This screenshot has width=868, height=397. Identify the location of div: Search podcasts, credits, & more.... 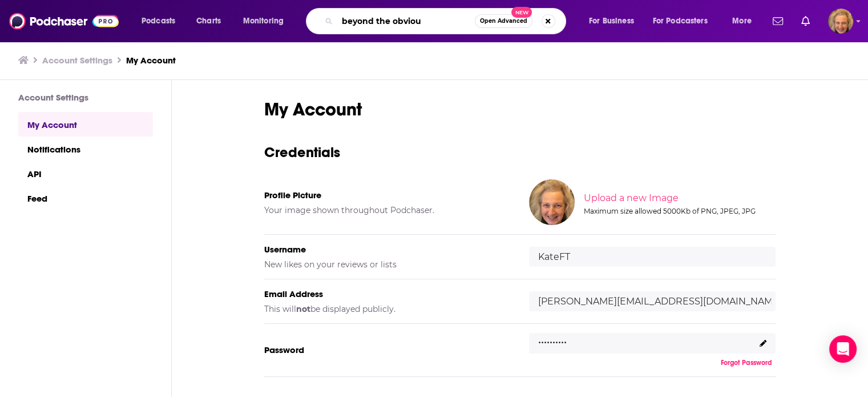
(447, 21).